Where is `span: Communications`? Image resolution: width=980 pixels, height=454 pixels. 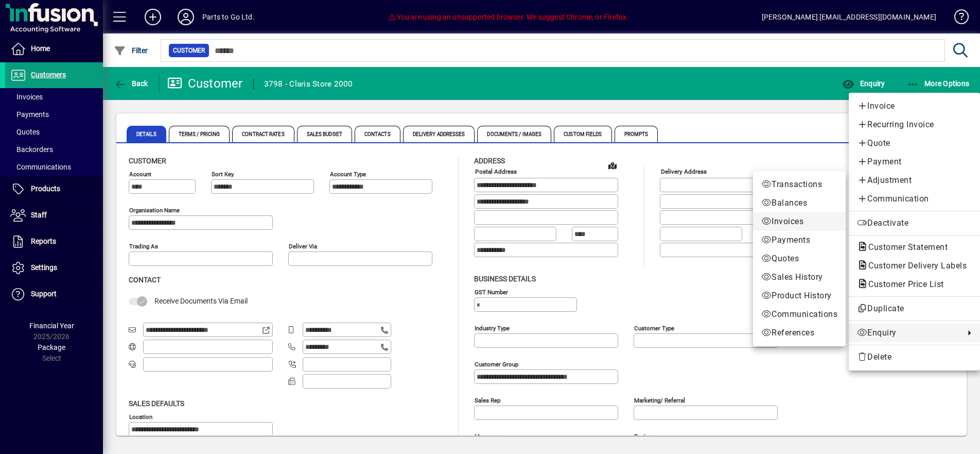 span: Communications is located at coordinates (800, 314).